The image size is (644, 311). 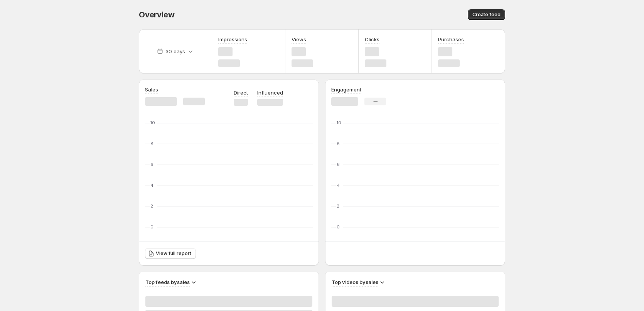 What do you see at coordinates (486, 14) in the screenshot?
I see `button: Create feed` at bounding box center [486, 14].